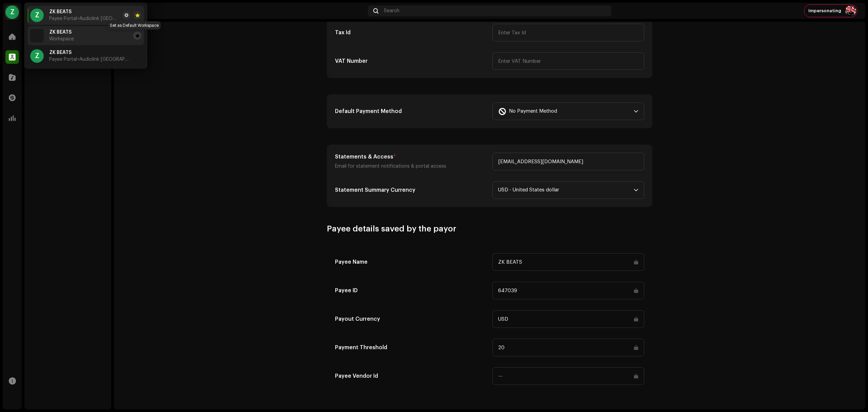 The height and width of the screenshot is (412, 868). Describe the element at coordinates (489, 228) in the screenshot. I see `h3: Payee details saved by the payor` at that location.